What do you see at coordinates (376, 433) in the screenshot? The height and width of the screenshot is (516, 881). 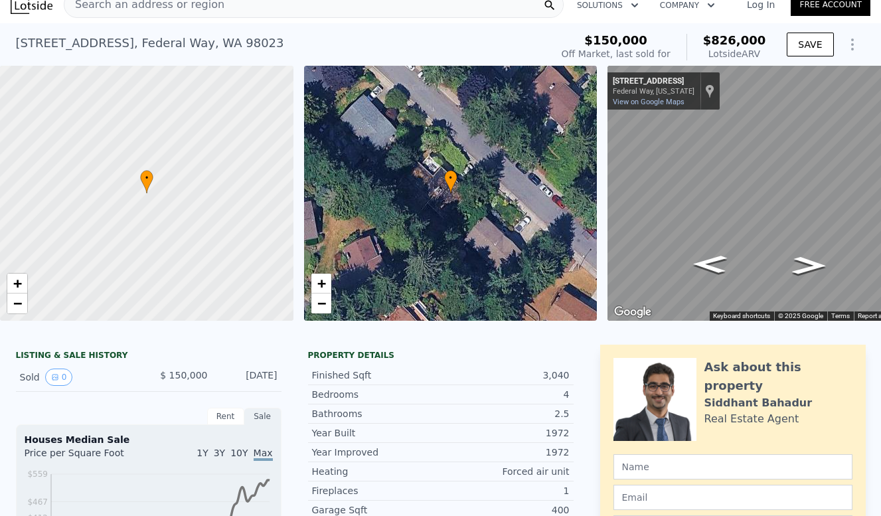 I see `div: Year Built` at bounding box center [376, 433].